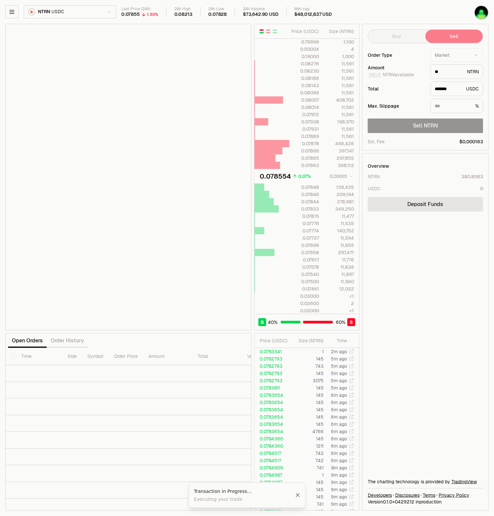 This screenshot has height=516, width=494. I want to click on div: 397,141, so click(339, 151).